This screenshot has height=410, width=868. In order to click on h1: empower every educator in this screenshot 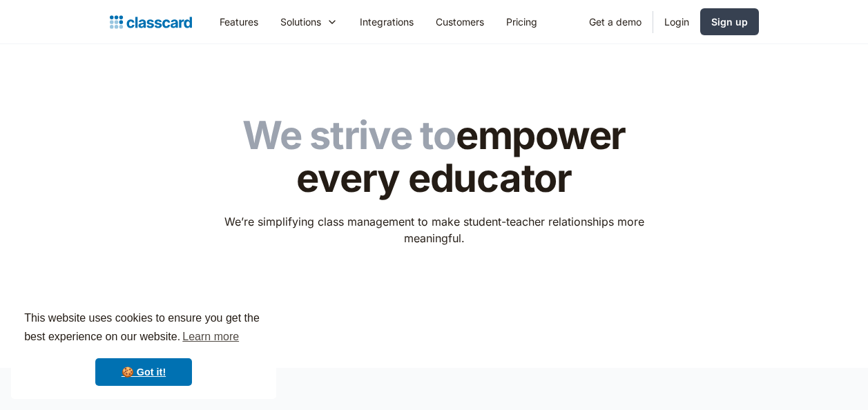, I will do `click(434, 157)`.